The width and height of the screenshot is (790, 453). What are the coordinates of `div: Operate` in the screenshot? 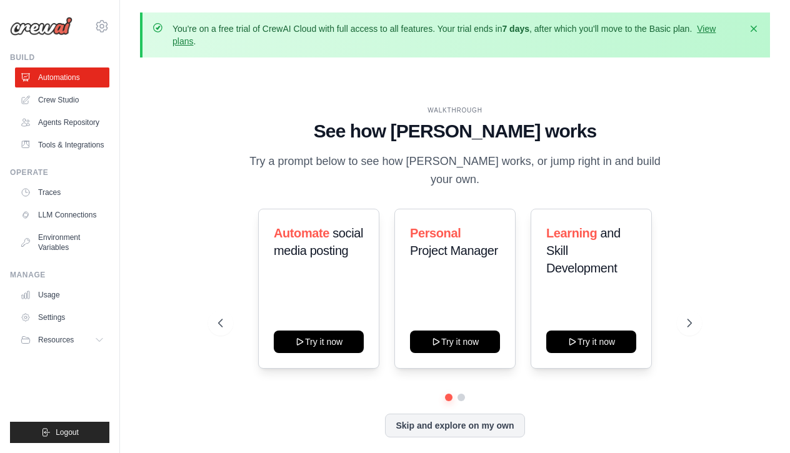 It's located at (59, 172).